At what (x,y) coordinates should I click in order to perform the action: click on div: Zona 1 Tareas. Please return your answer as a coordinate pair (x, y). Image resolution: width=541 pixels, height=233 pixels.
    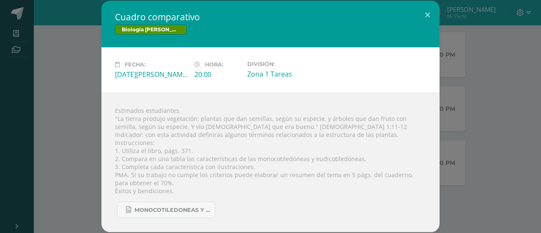
    Looking at the image, I should click on (284, 74).